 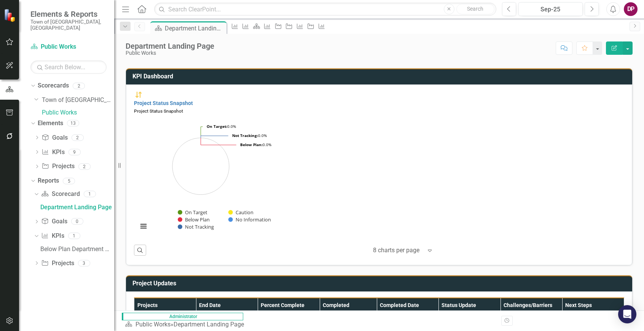 What do you see at coordinates (475, 9) in the screenshot?
I see `span: Search` at bounding box center [475, 9].